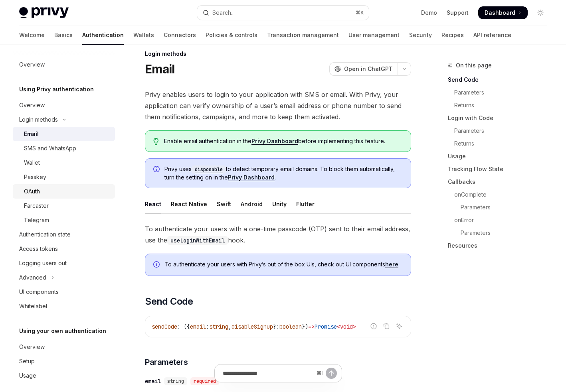  What do you see at coordinates (453, 35) in the screenshot?
I see `a: Recipes` at bounding box center [453, 35].